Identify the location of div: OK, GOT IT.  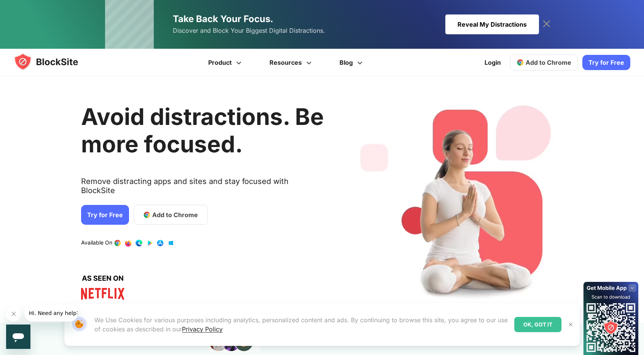
(538, 325).